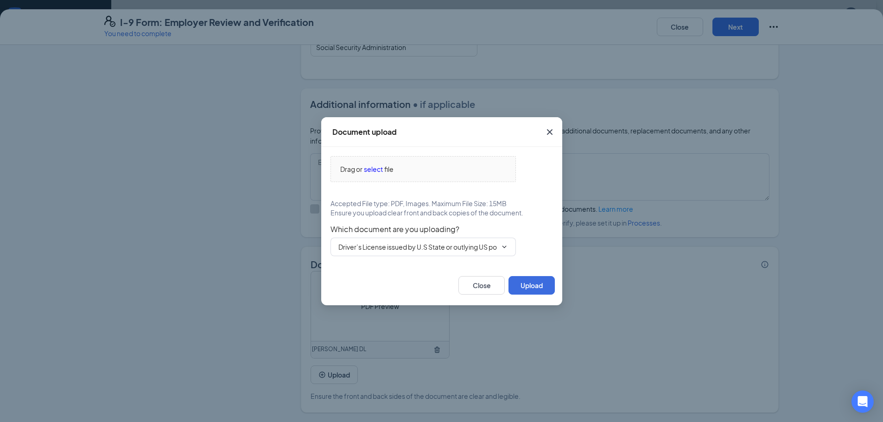 The height and width of the screenshot is (422, 883). Describe the element at coordinates (423, 169) in the screenshot. I see `span: Drag orselectfile` at that location.